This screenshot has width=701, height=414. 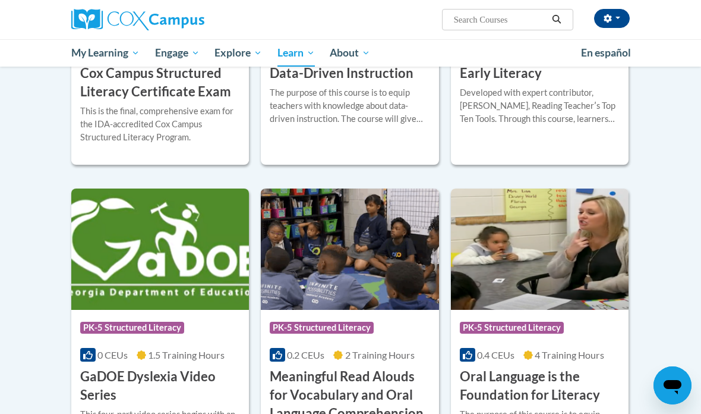 I want to click on h3: Cox Campus Structured Literacy Certificate Exam, so click(x=160, y=83).